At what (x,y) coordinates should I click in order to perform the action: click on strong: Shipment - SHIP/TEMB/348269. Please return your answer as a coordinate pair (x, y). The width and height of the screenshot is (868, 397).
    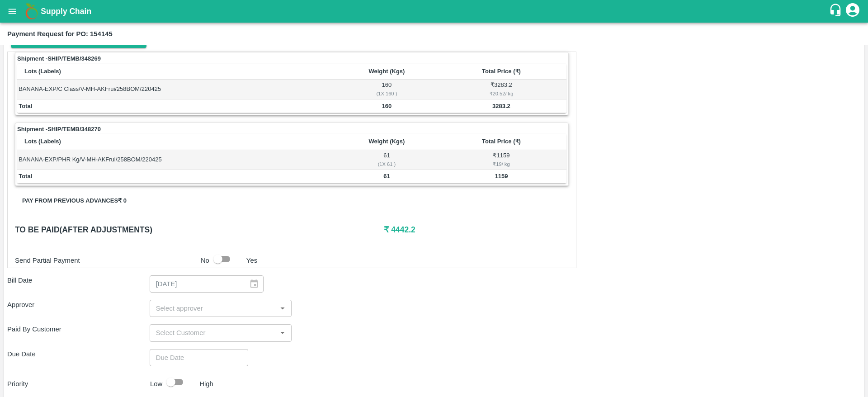
    Looking at the image, I should click on (58, 58).